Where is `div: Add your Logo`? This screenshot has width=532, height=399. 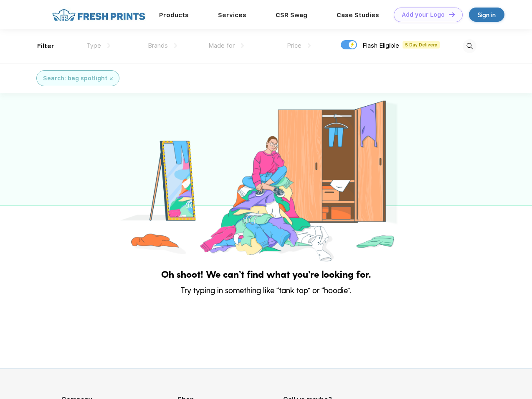
div: Add your Logo is located at coordinates (424, 15).